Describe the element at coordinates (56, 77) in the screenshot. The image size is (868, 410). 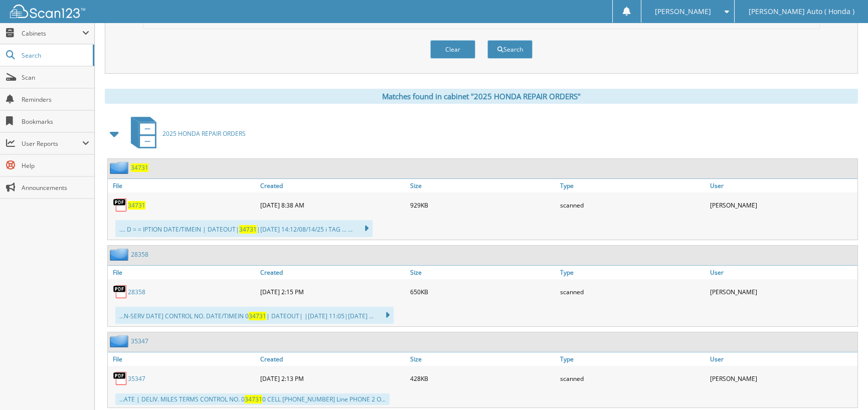
I see `span: Scan` at that location.